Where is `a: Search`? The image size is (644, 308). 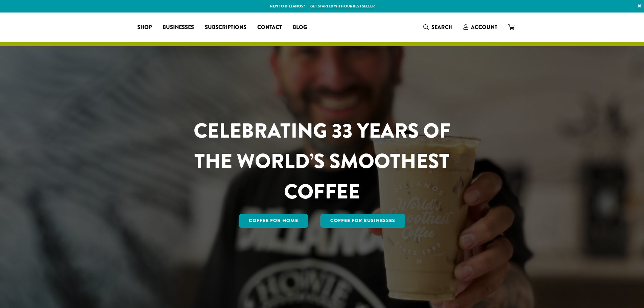 a: Search is located at coordinates (438, 27).